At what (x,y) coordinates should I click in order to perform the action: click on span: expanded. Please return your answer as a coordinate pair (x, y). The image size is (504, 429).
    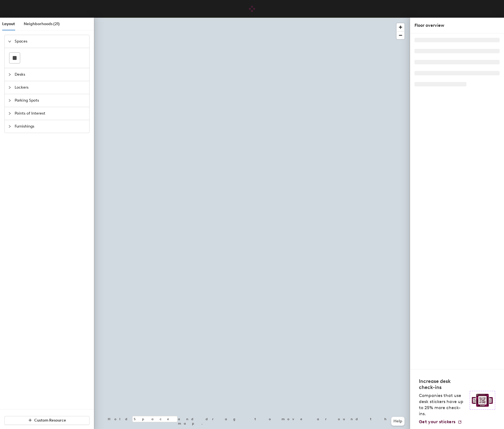
    Looking at the image, I should click on (9, 41).